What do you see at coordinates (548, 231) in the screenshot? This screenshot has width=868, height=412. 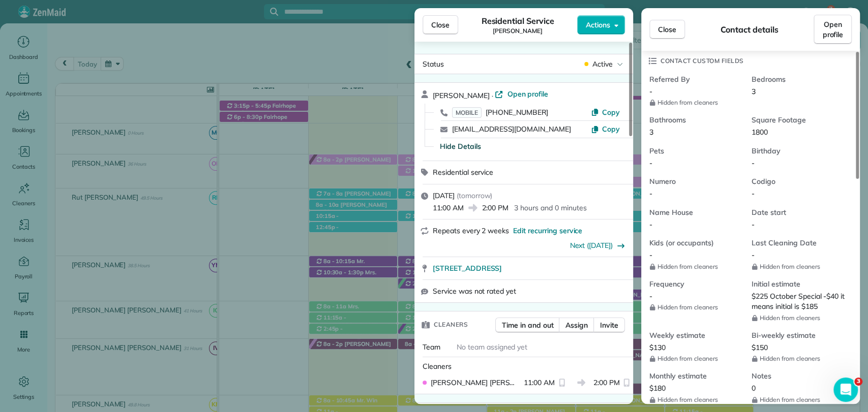 I see `span: Edit recurring service` at bounding box center [548, 231].